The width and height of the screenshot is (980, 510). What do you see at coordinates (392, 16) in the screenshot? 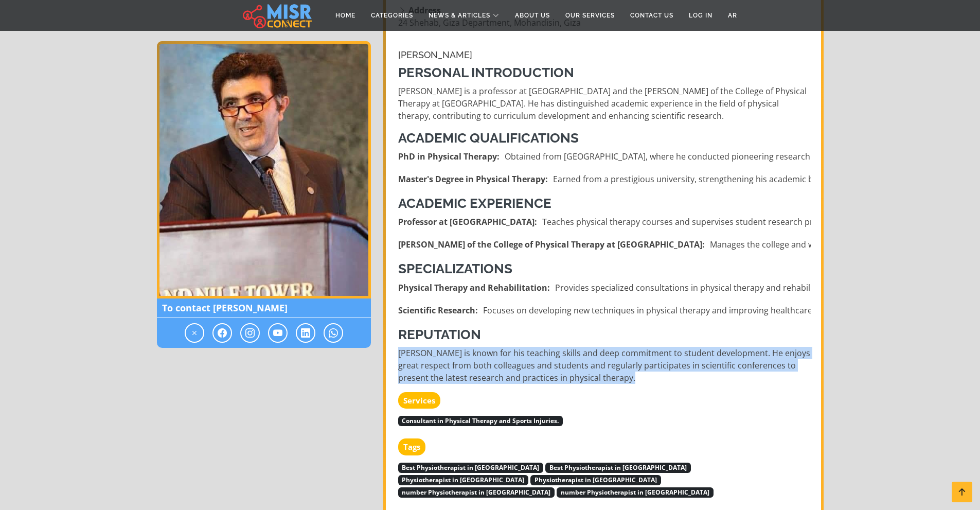
I see `a: Categories` at bounding box center [392, 16].